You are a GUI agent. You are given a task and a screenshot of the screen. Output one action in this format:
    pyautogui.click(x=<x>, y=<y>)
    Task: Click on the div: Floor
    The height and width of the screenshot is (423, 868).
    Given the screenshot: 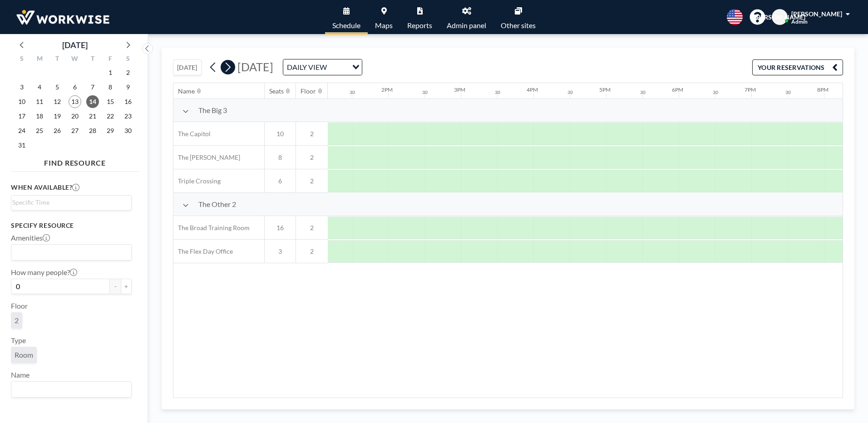 What is the action you would take?
    pyautogui.click(x=308, y=91)
    